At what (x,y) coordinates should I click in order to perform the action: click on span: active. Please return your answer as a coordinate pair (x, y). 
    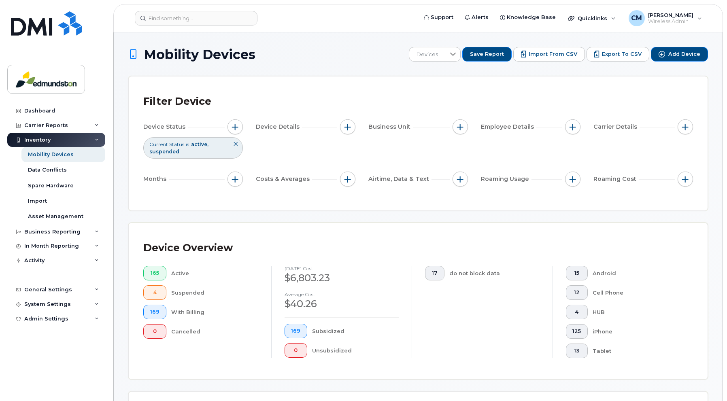
    Looking at the image, I should click on (200, 144).